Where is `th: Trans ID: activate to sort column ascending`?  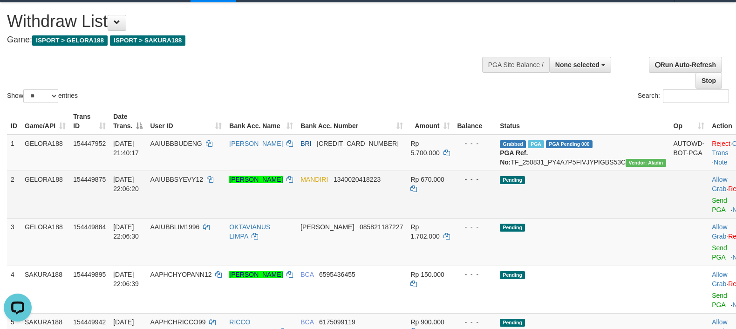
th: Trans ID: activate to sort column ascending is located at coordinates (89, 121).